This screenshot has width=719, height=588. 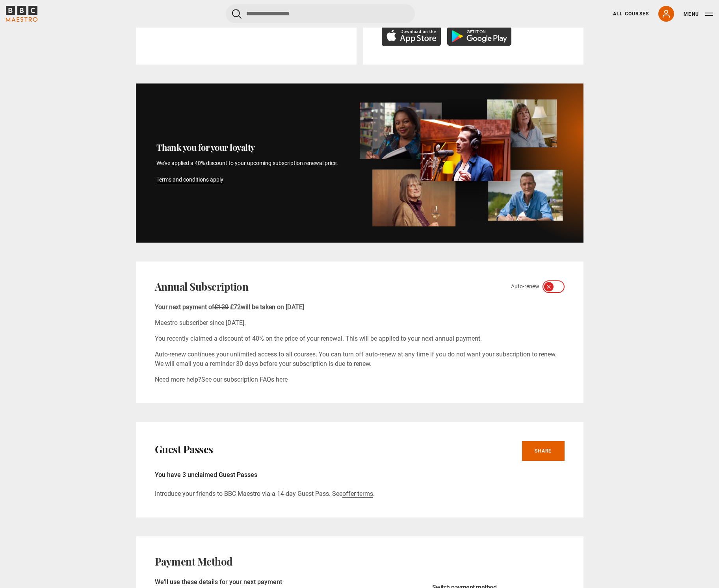 What do you see at coordinates (184, 449) in the screenshot?
I see `h2: Guest Passes` at bounding box center [184, 449].